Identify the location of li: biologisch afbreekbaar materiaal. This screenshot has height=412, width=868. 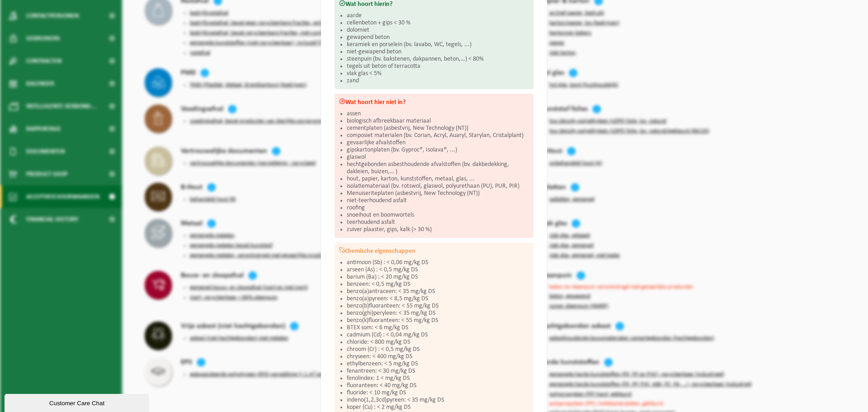
(438, 121).